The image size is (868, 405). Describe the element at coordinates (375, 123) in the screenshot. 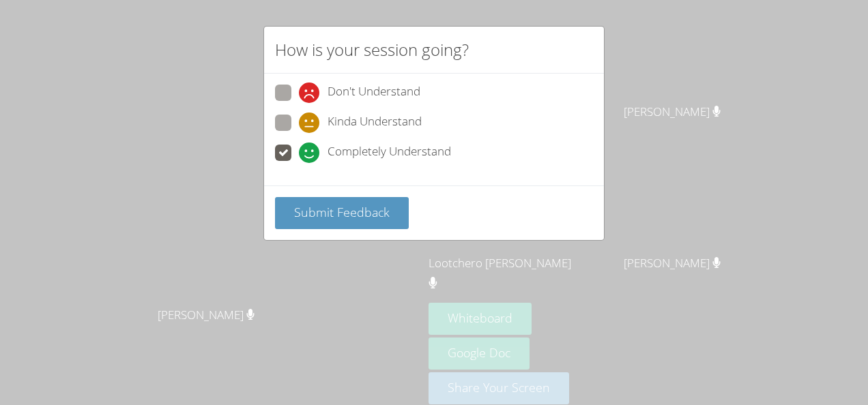

I see `span: Kinda Understand` at that location.